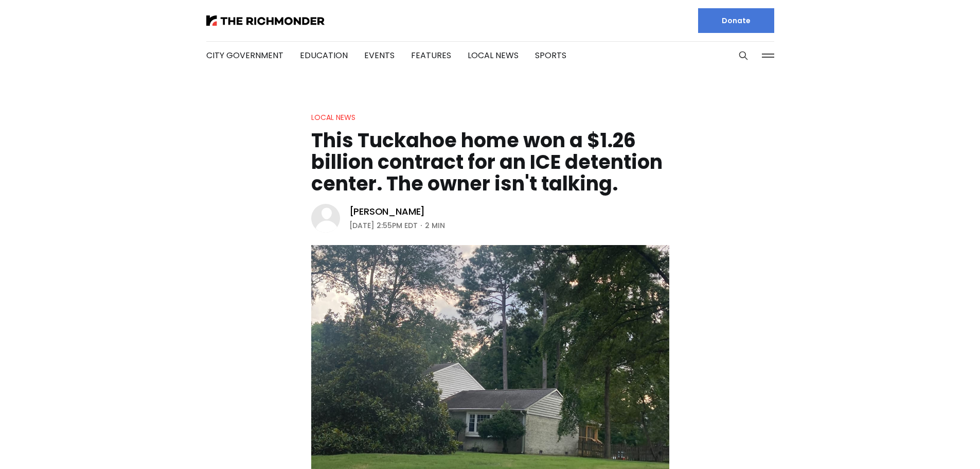 Image resolution: width=980 pixels, height=469 pixels. I want to click on a: Features, so click(432, 55).